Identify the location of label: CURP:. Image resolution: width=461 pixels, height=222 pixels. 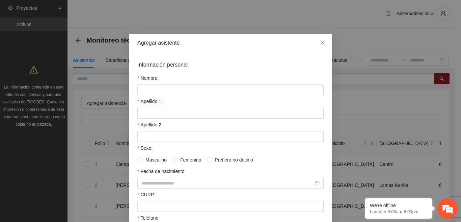
(146, 195).